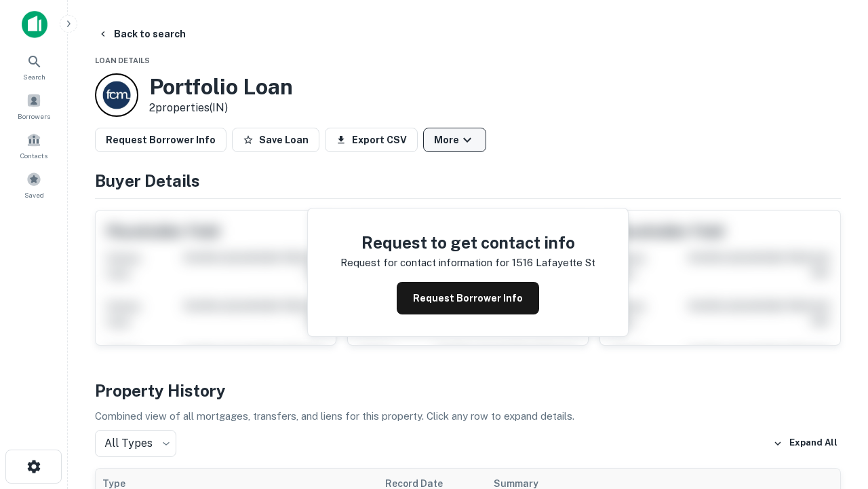 This screenshot has width=868, height=489. What do you see at coordinates (275, 139) in the screenshot?
I see `button: Save Loan` at bounding box center [275, 139].